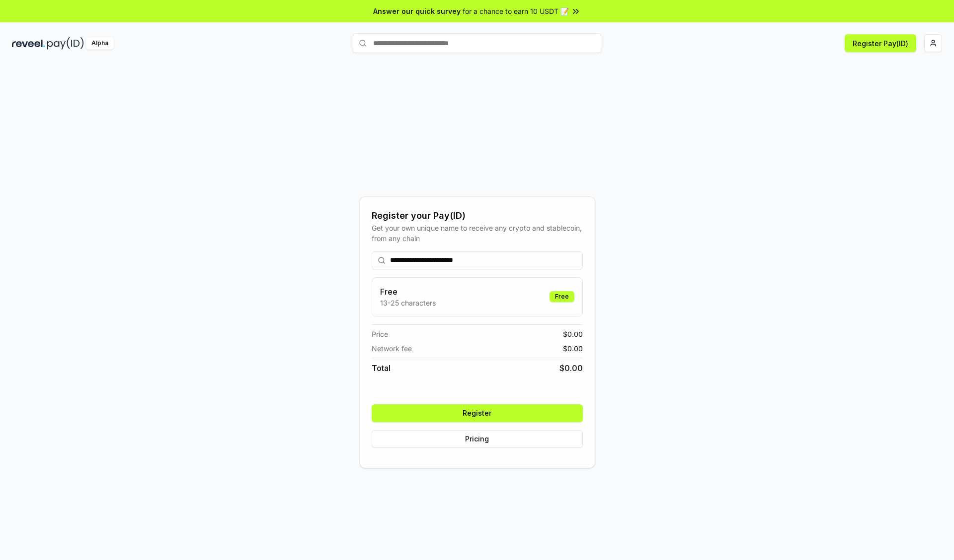  Describe the element at coordinates (381, 368) in the screenshot. I see `span: Total` at that location.